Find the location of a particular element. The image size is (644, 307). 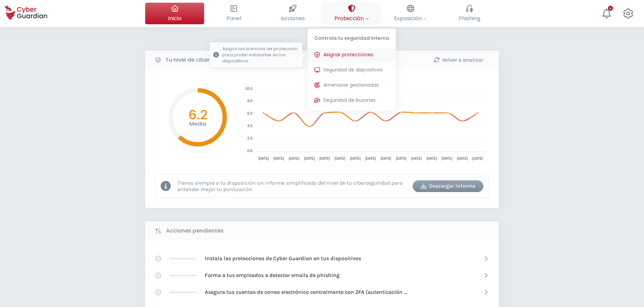

tspan: 8.0 is located at coordinates (249, 101).